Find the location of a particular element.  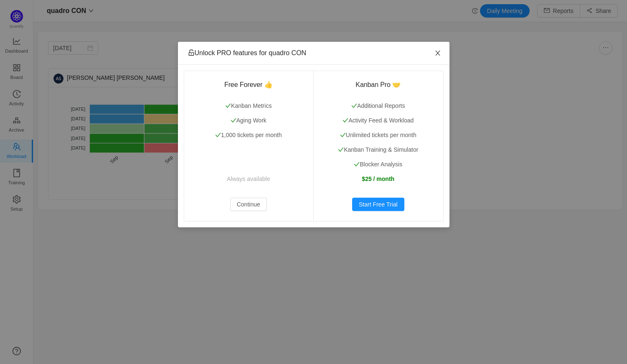

h3: Kanban Pro 🤝 is located at coordinates (378, 84).